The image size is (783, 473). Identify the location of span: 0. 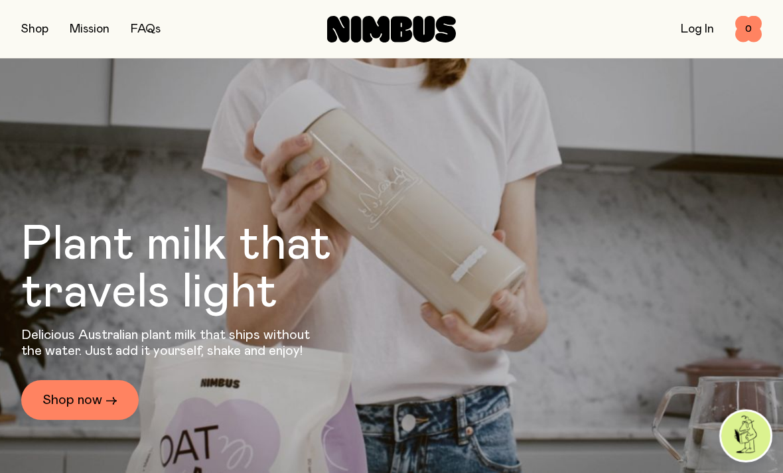
(748, 29).